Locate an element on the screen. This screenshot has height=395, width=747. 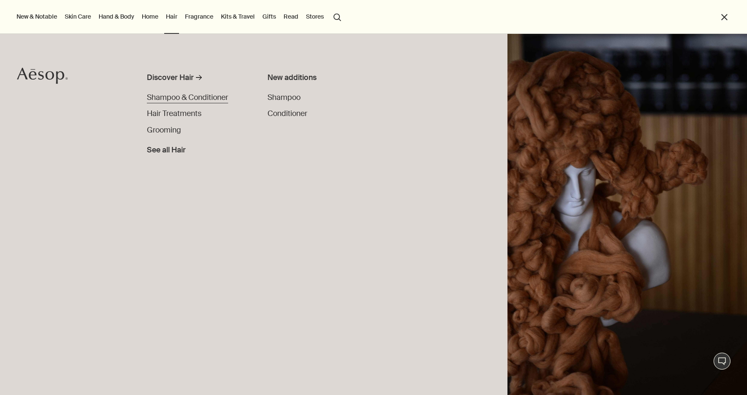
a: Shampoo is located at coordinates (284, 97).